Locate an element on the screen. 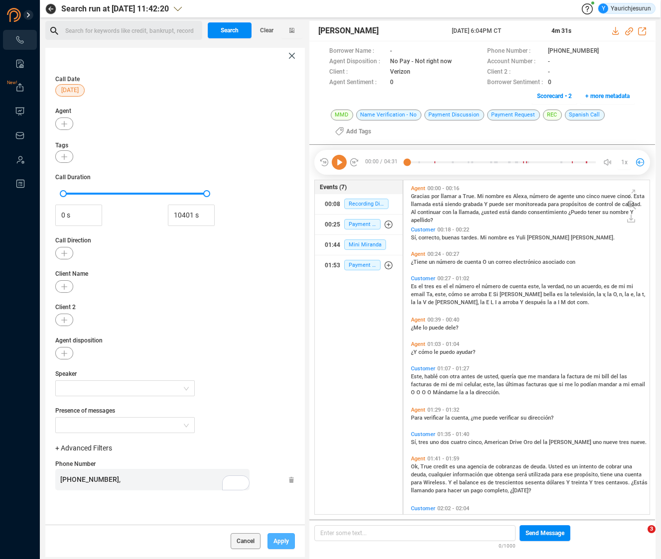 Image resolution: width=661 pixels, height=559 pixels. span: llamar is located at coordinates (449, 196).